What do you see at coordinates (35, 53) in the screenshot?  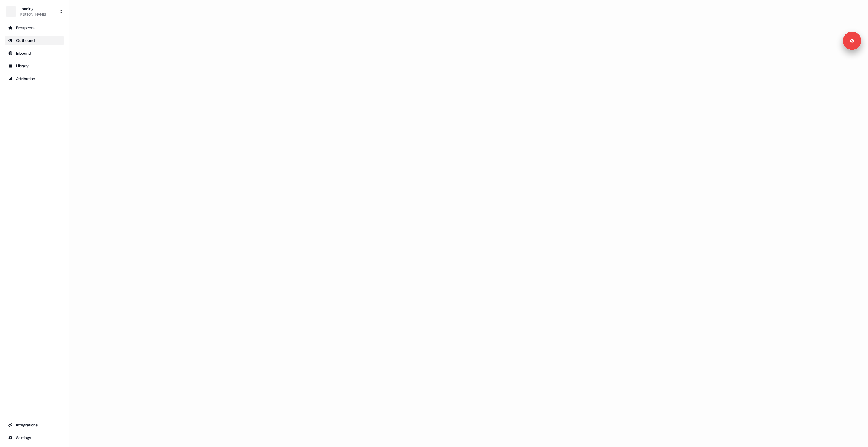 I see `a: Go to Inbound` at bounding box center [35, 53].